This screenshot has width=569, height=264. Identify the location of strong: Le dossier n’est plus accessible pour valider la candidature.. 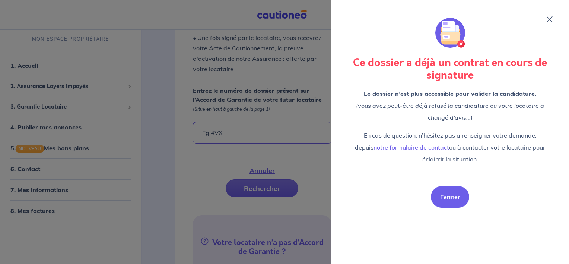
(450, 93).